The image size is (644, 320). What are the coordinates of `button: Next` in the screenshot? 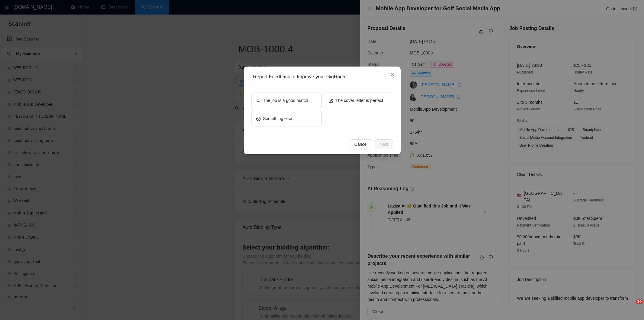 It's located at (384, 144).